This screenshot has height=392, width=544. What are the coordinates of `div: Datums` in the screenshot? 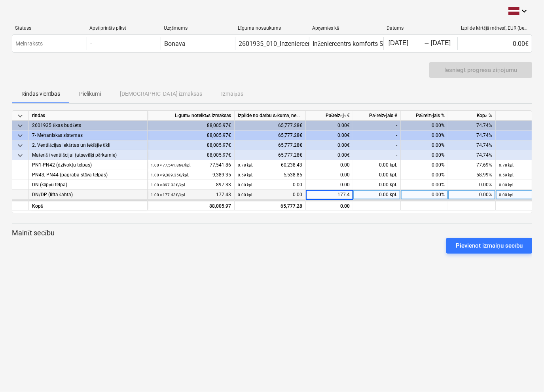 It's located at (421, 29).